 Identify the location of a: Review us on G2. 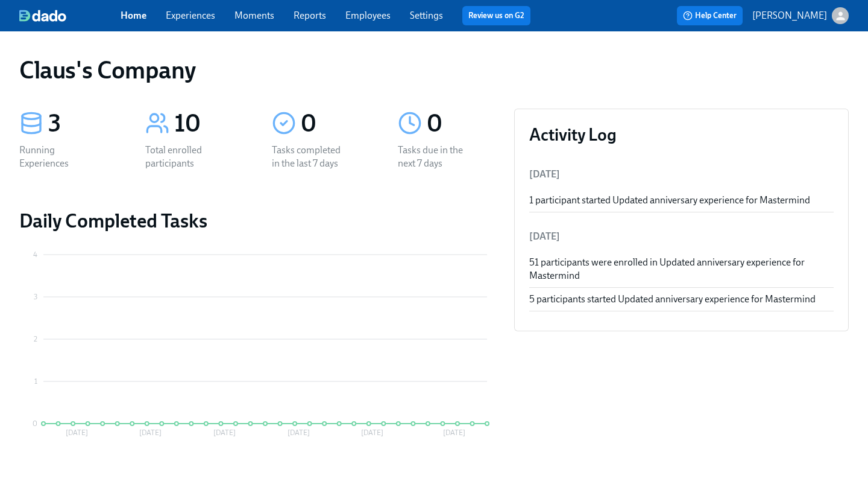
(496, 16).